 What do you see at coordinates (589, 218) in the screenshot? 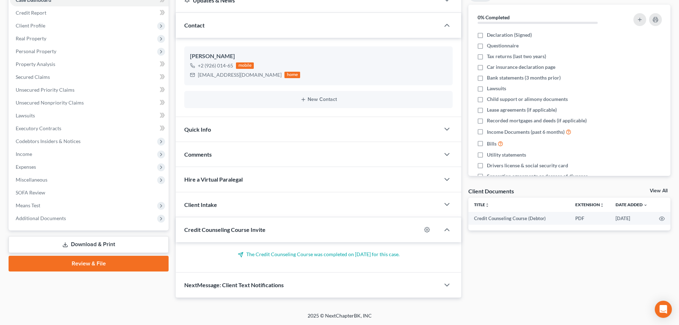
I see `td: PDF` at bounding box center [589, 218].